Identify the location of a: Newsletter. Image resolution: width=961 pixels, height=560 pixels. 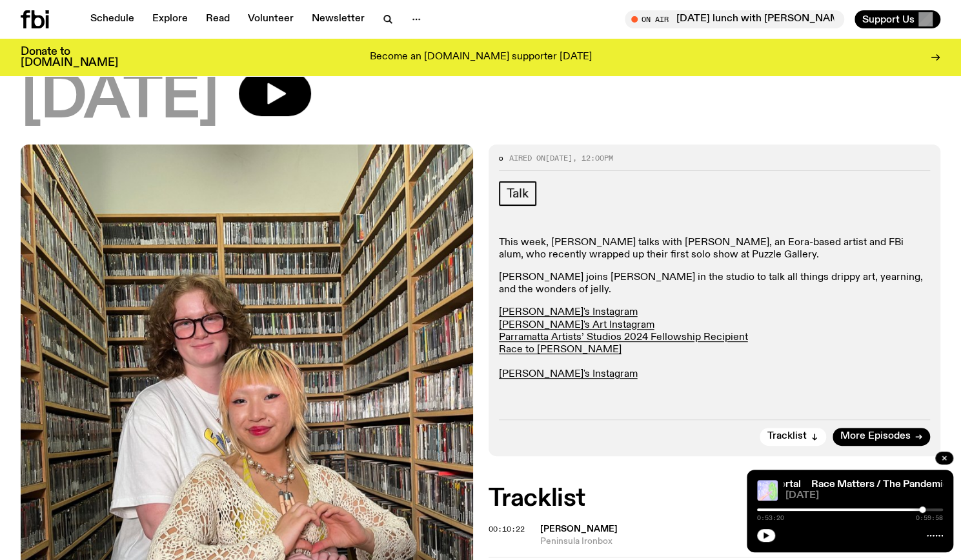
(339, 20).